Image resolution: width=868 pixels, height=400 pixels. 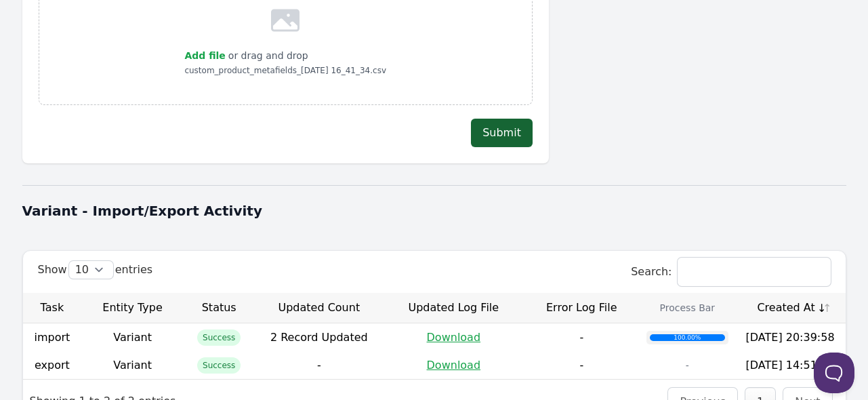 What do you see at coordinates (52, 365) in the screenshot?
I see `td: export` at bounding box center [52, 365].